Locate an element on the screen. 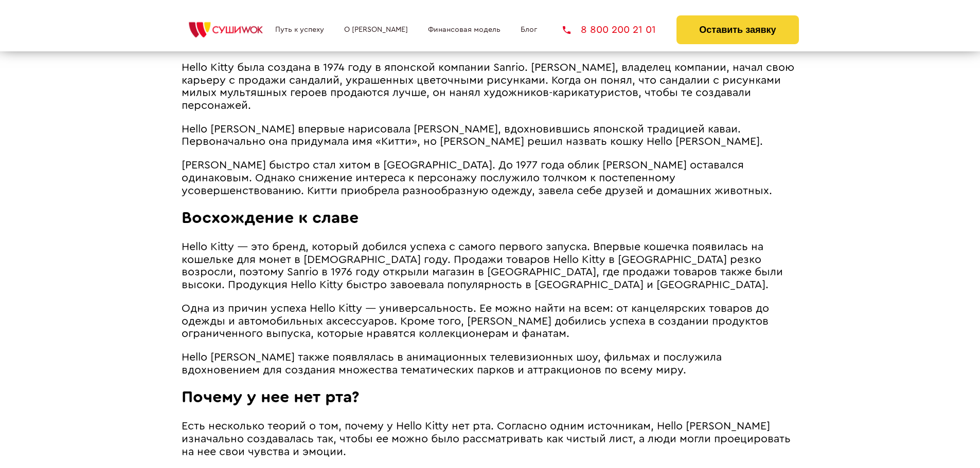  span: Восхождение к славе is located at coordinates (270, 218).